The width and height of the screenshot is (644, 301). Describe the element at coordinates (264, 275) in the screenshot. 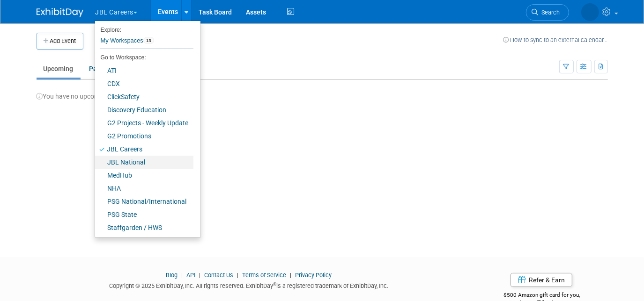

I see `a: Terms of Service` at that location.